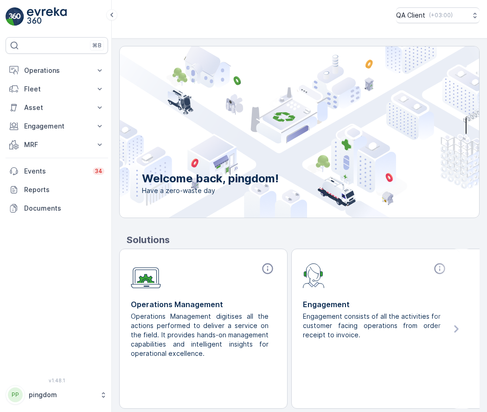  Describe the element at coordinates (15, 395) in the screenshot. I see `div: PP` at that location.